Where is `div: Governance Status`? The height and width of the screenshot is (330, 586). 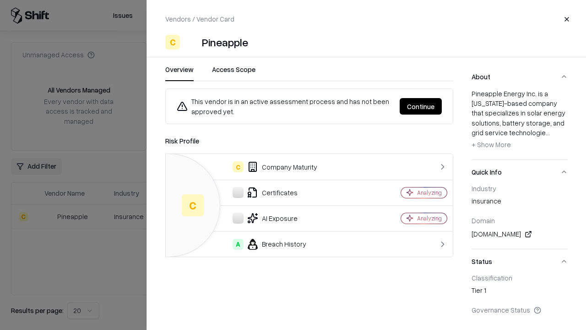
div: Governance Status is located at coordinates (520, 309).